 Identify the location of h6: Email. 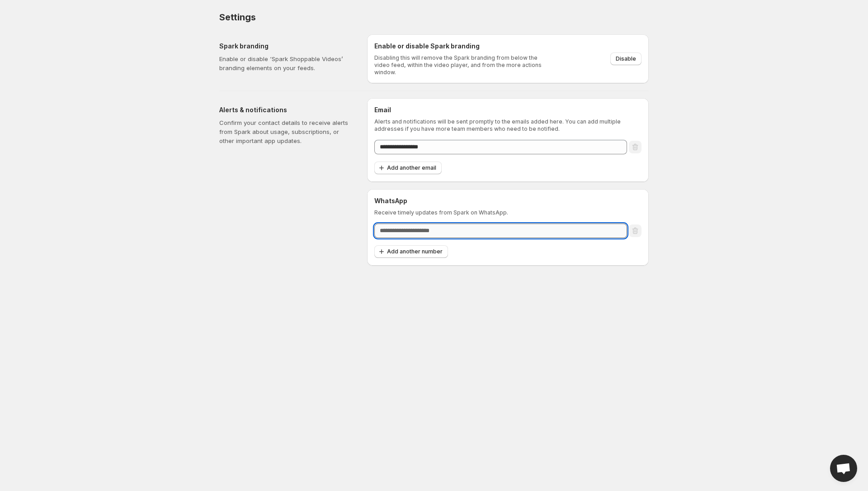
(508, 110).